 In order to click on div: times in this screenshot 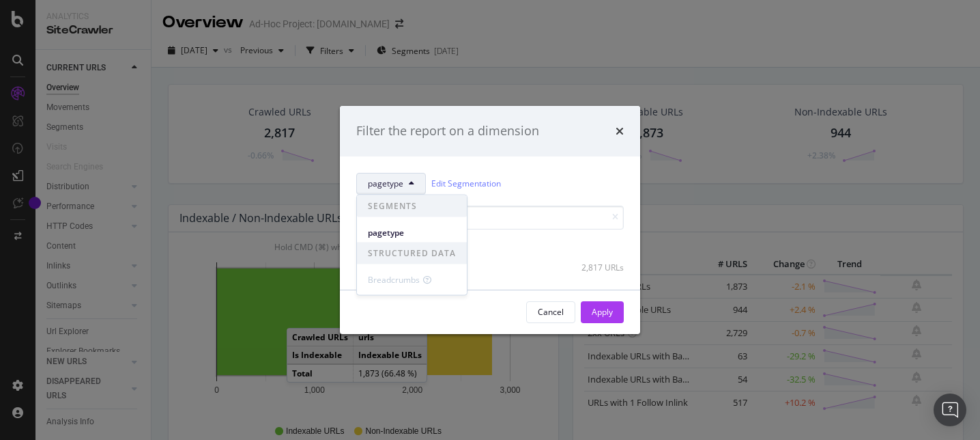, I will do `click(620, 131)`.